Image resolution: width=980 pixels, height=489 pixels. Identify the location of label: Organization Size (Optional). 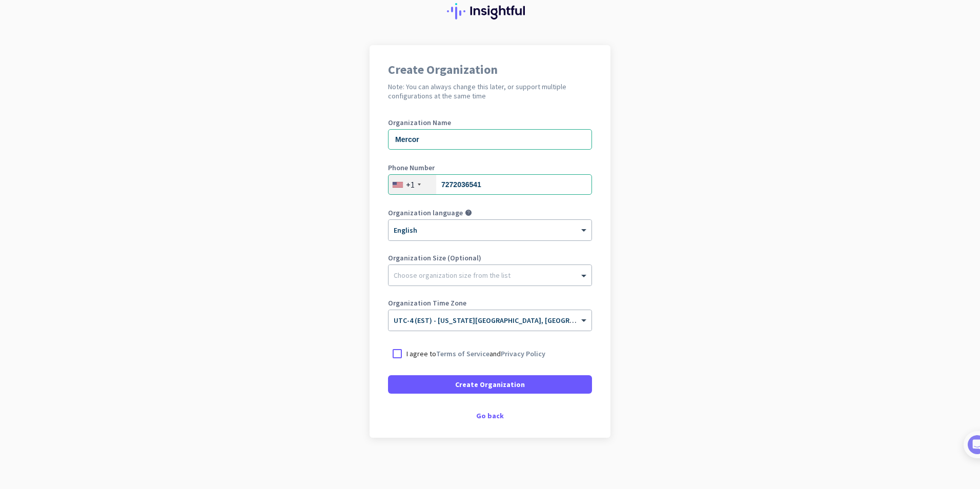
(490, 258).